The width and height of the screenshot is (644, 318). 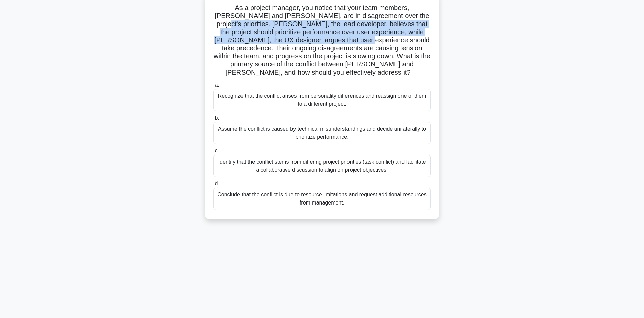 I want to click on div: Conclude that the conflict is due to resource limitations and request additional resources from m..., so click(x=322, y=199).